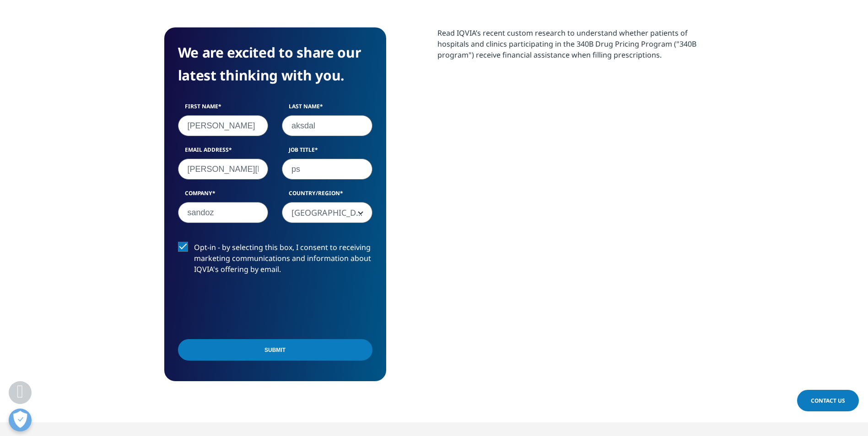 The image size is (868, 436). What do you see at coordinates (20, 420) in the screenshot?
I see `button: Open Preferences` at bounding box center [20, 420].